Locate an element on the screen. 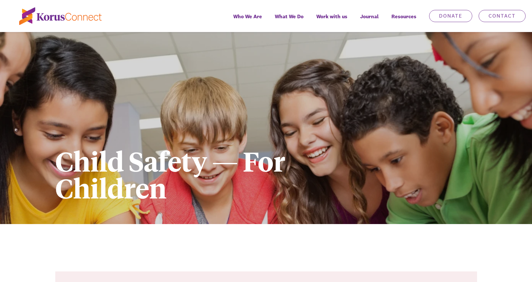  a: Who We Are is located at coordinates (248, 20).